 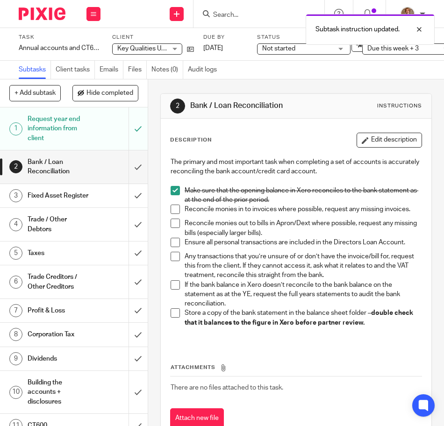 I want to click on div: 9, so click(x=16, y=359).